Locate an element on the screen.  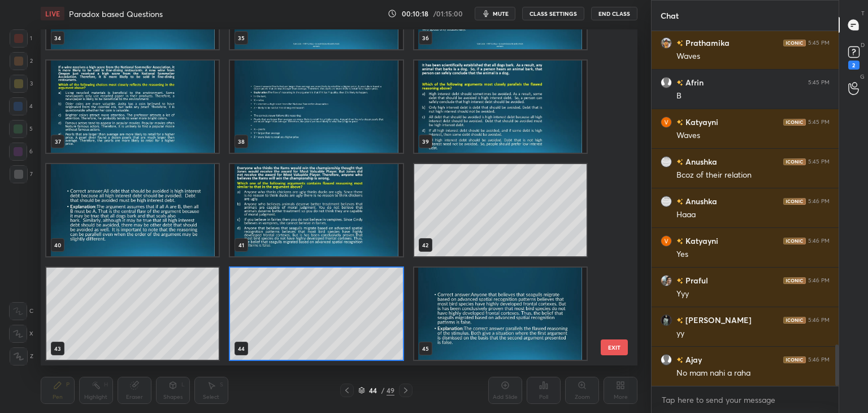
button: mute is located at coordinates (495, 14).